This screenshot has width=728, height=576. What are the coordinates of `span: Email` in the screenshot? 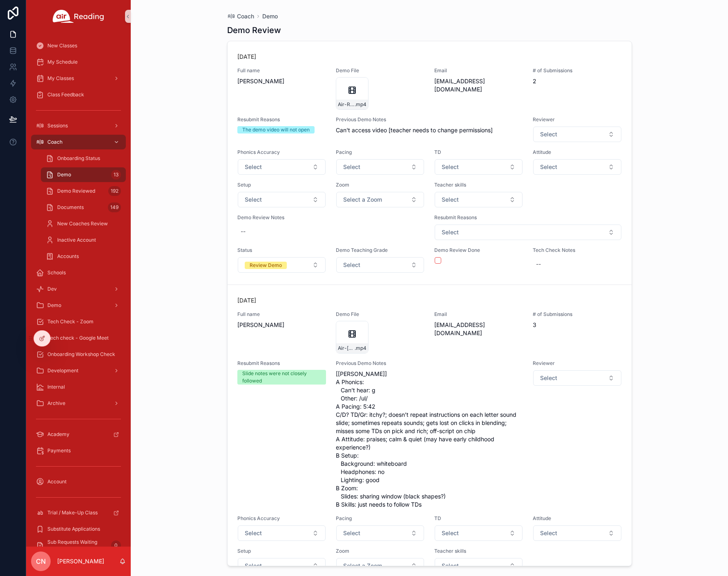 It's located at (478, 71).